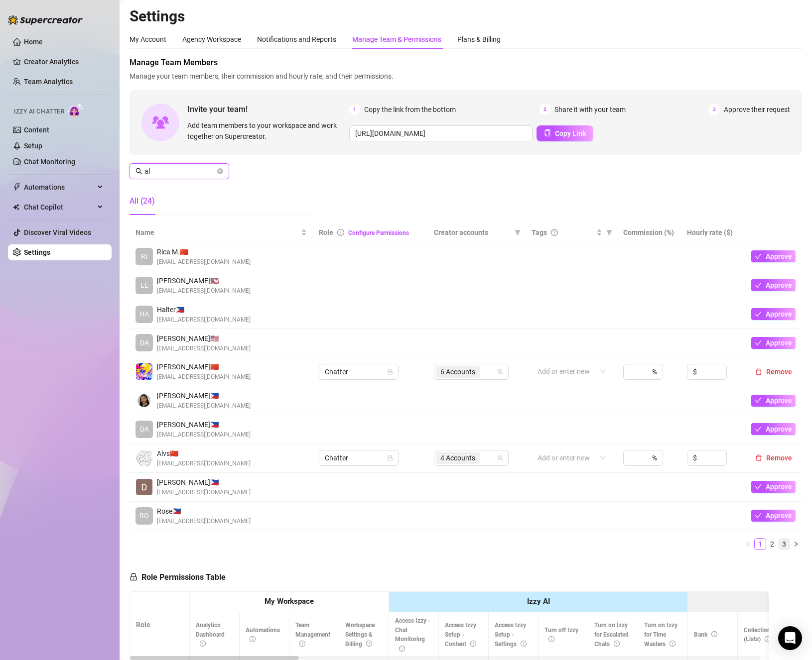 The image size is (812, 660). Describe the element at coordinates (570, 133) in the screenshot. I see `span: Copy Link` at that location.